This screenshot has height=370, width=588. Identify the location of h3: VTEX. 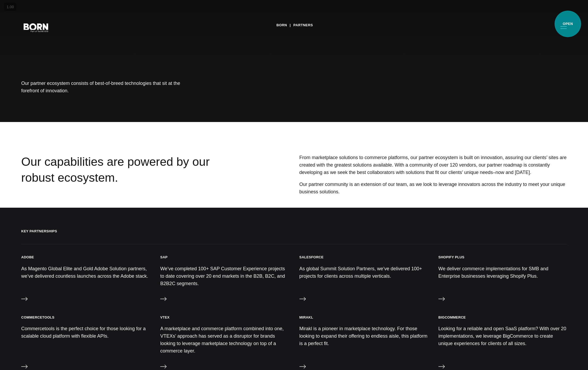
(165, 317).